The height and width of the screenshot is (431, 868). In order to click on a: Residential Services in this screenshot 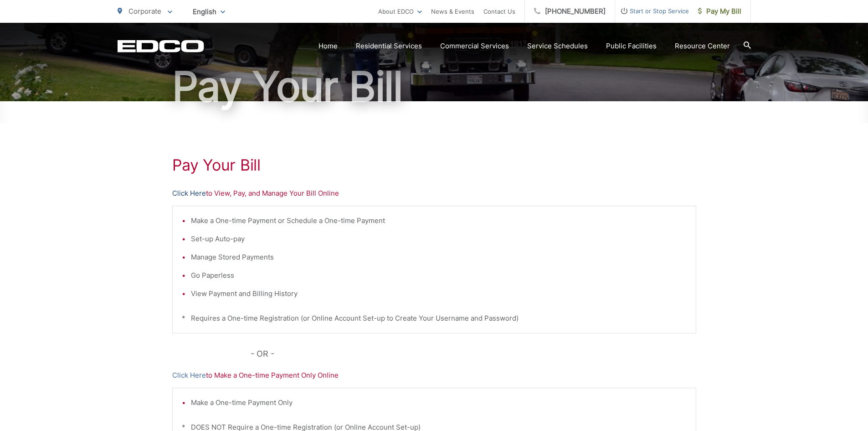, I will do `click(389, 46)`.